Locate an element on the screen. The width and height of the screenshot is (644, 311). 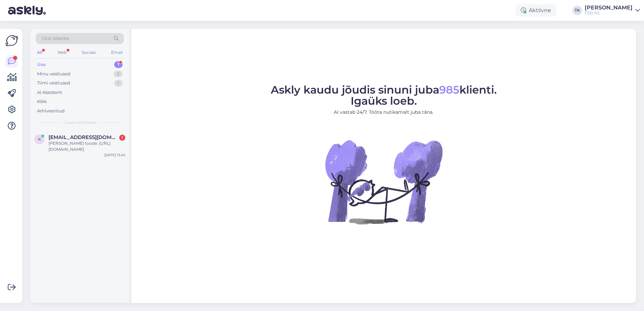
p: AI vastab 24/7. Tööta nutikamalt juba täna. is located at coordinates (384, 112).